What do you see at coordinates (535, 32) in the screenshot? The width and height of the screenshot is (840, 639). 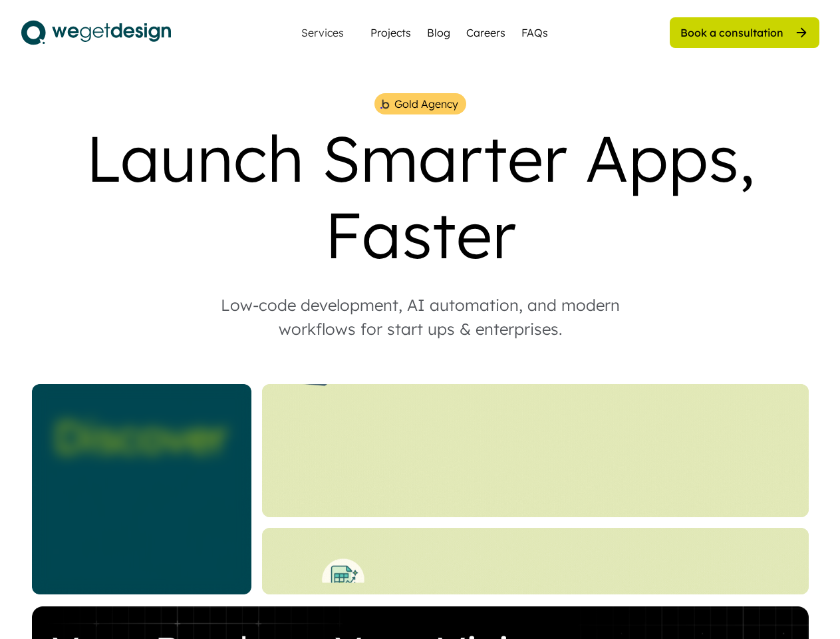 I see `a: FAQs` at bounding box center [535, 32].